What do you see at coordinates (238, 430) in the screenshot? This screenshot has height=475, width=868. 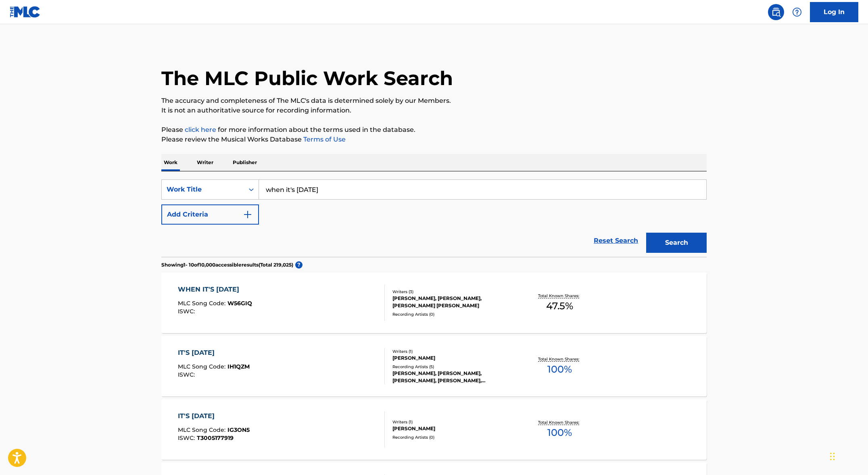 I see `span: IG3ON5` at bounding box center [238, 430].